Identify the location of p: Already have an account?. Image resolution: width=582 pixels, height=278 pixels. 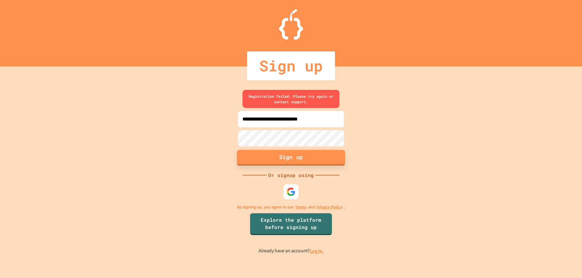
(291, 251).